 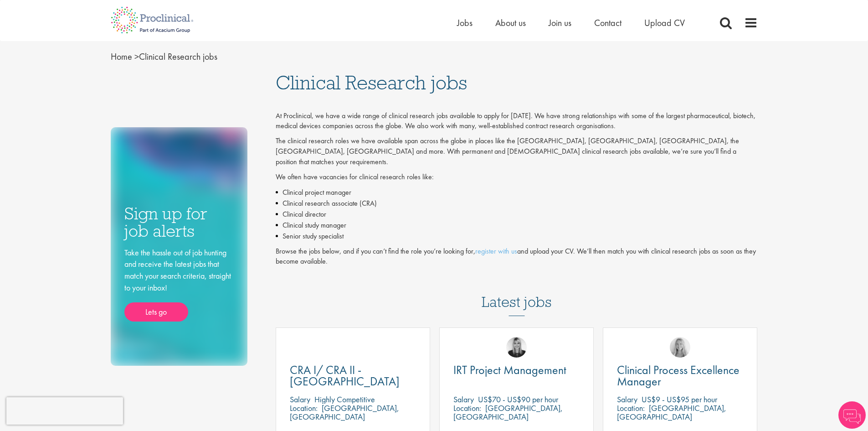 I want to click on span: About us, so click(x=510, y=23).